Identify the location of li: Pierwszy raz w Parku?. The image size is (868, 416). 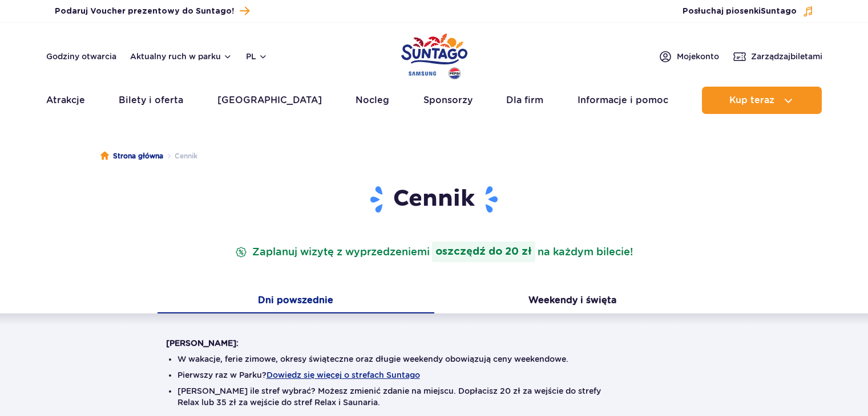
(434, 375).